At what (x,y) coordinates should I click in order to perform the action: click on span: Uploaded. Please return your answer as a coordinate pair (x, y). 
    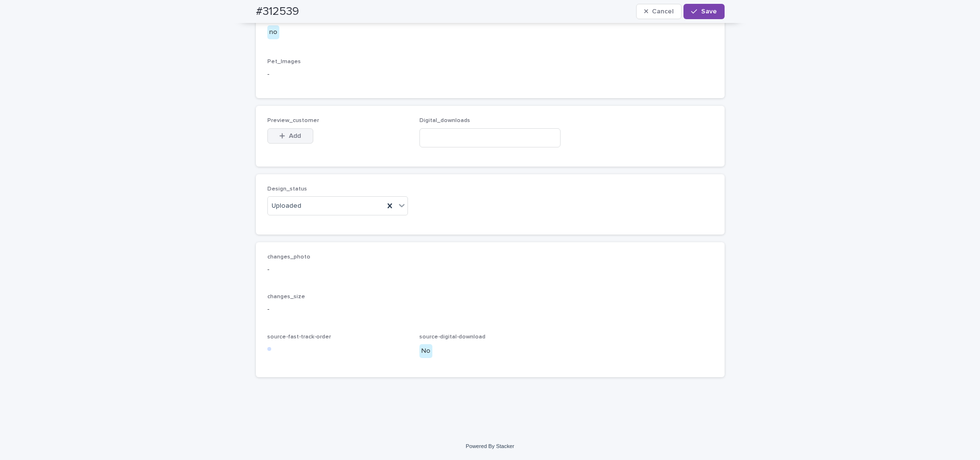
    Looking at the image, I should click on (287, 206).